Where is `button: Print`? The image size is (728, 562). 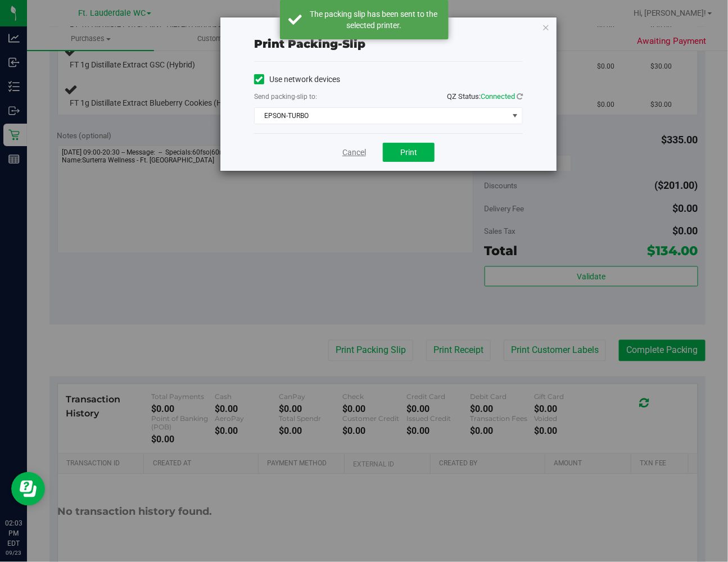
button: Print is located at coordinates (409, 152).